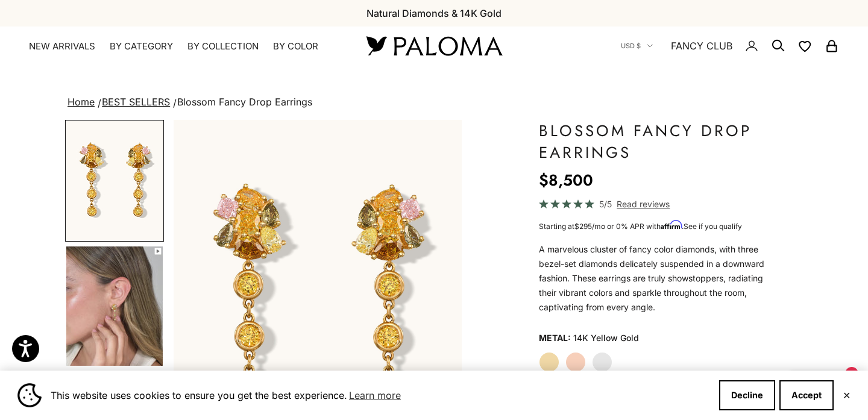 This screenshot has width=868, height=420. I want to click on span: Blossom Fancy Drop Earrings, so click(245, 102).